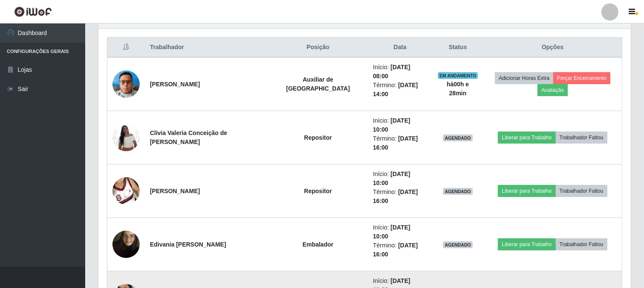 The height and width of the screenshot is (288, 644). I want to click on img: CoreUI Logo, so click(33, 12).